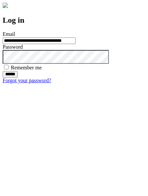 This screenshot has height=196, width=148. What do you see at coordinates (26, 68) in the screenshot?
I see `label: Remember me` at bounding box center [26, 68].